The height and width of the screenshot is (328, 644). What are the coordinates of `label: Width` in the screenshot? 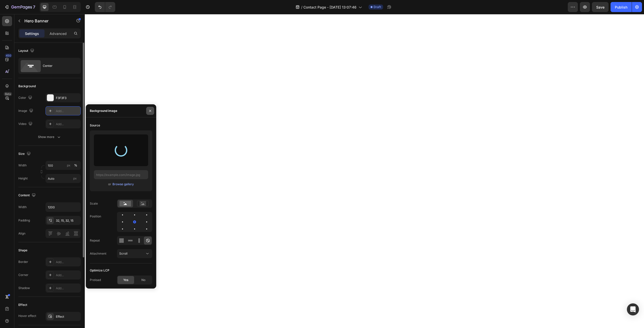 It's located at (22, 166).